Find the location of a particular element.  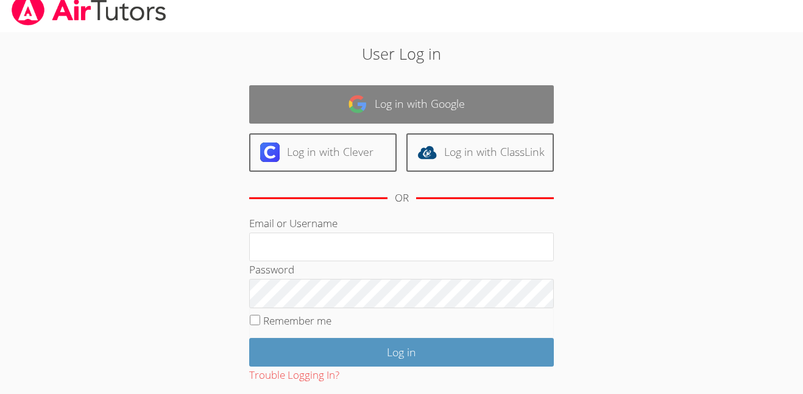

img: classlink-logo-d6bb404cc1216ec64c9a2012d9dc4662098be43eaf13dc465df04b49fa7ab582.svg is located at coordinates (427, 152).